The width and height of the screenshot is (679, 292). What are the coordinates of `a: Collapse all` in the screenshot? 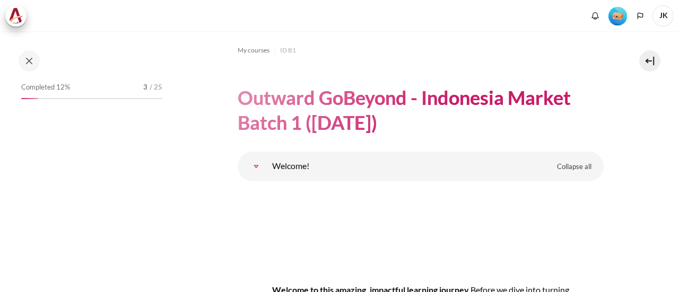 It's located at (574, 167).